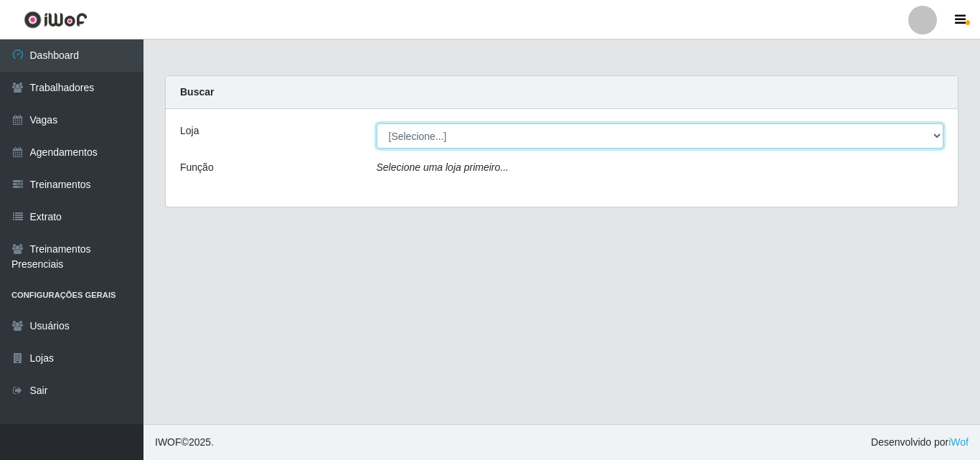 This screenshot has height=460, width=980. What do you see at coordinates (920, 442) in the screenshot?
I see `span: Desenvolvido por` at bounding box center [920, 442].